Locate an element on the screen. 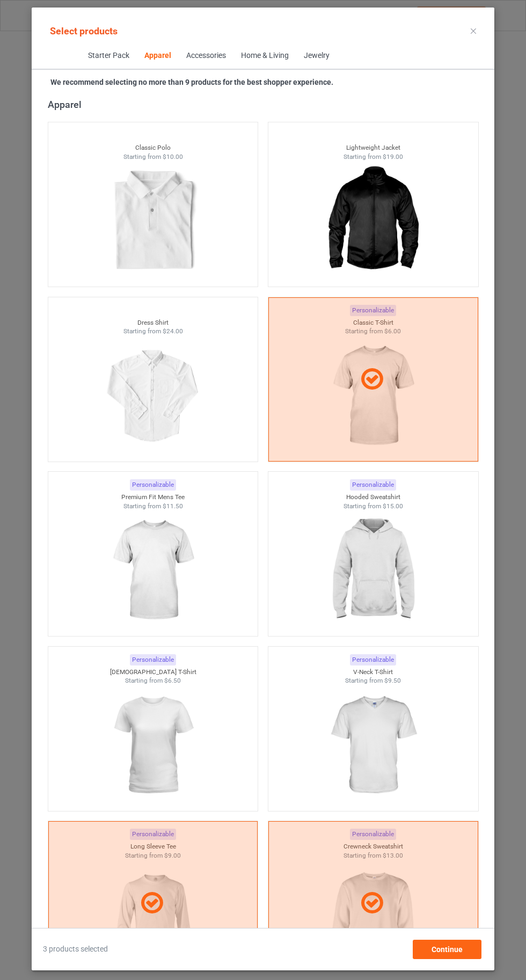 The image size is (526, 980). span: Continue is located at coordinates (447, 949).